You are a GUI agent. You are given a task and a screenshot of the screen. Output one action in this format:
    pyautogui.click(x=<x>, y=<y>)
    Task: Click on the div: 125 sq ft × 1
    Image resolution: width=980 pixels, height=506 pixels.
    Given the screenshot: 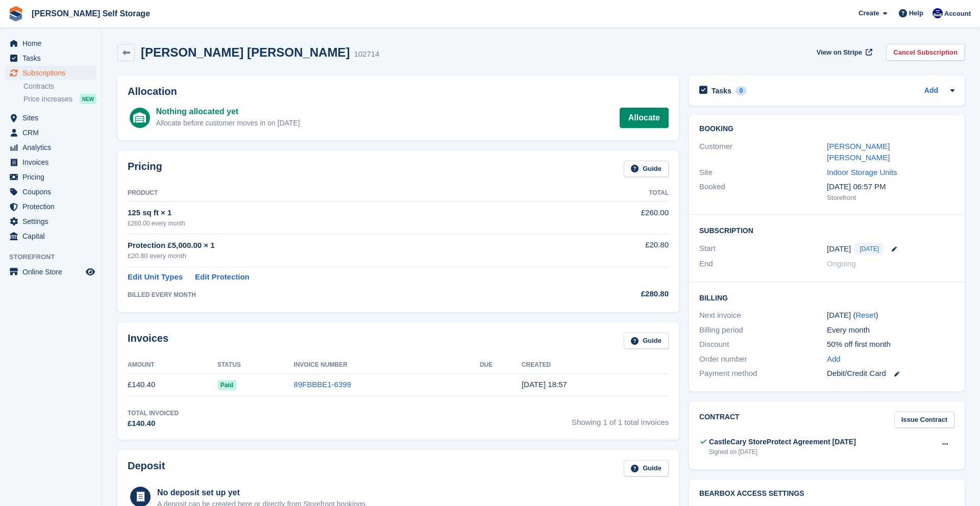 What is the action you would take?
    pyautogui.click(x=348, y=213)
    